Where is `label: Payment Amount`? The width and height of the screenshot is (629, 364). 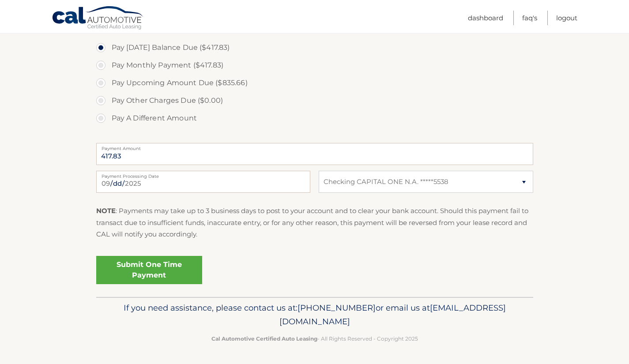 label: Payment Amount is located at coordinates (314, 146).